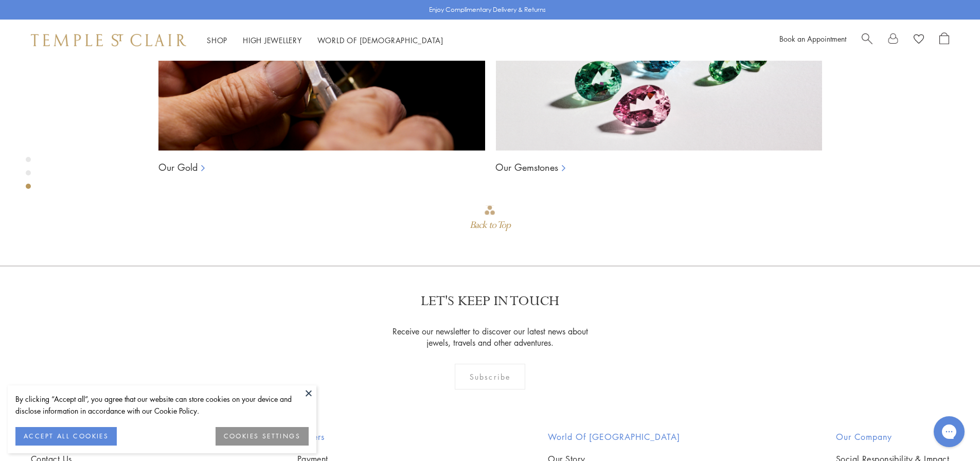 This screenshot has width=980, height=461. I want to click on a: High JewelleryHigh Jewellery, so click(272, 40).